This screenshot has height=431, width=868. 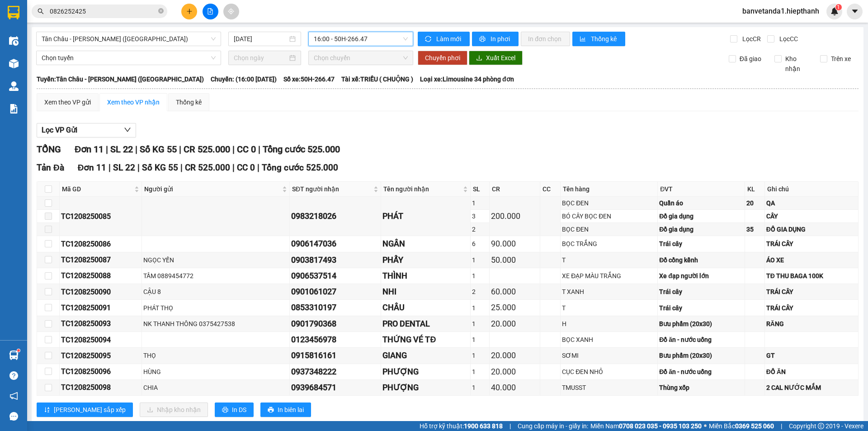 I want to click on span: aim, so click(x=231, y=11).